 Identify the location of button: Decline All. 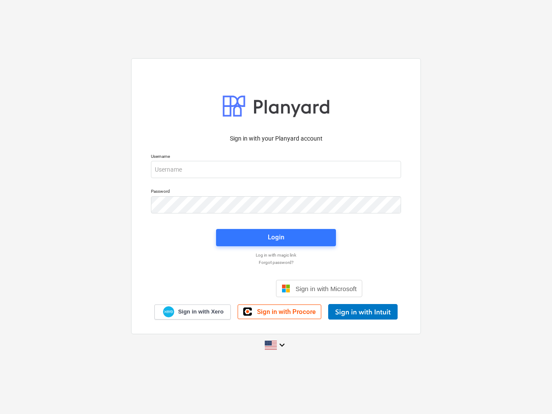
(432, 102).